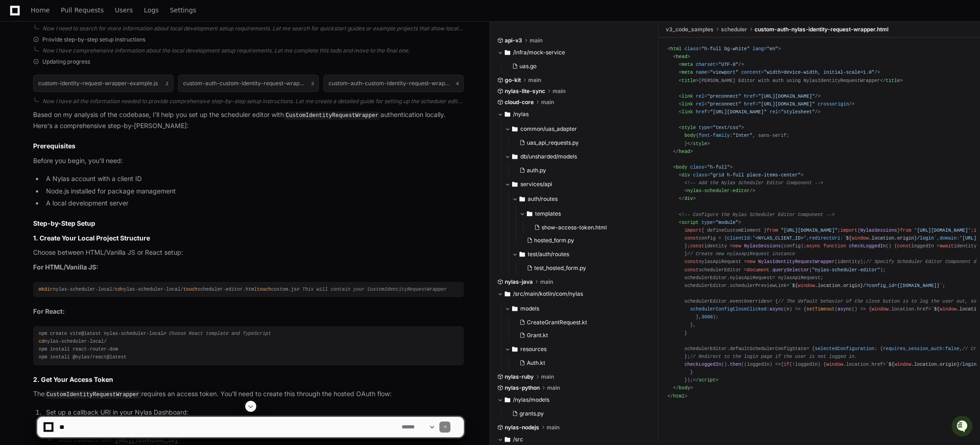 Image resolution: width=980 pixels, height=445 pixels. I want to click on span: Home, so click(40, 10).